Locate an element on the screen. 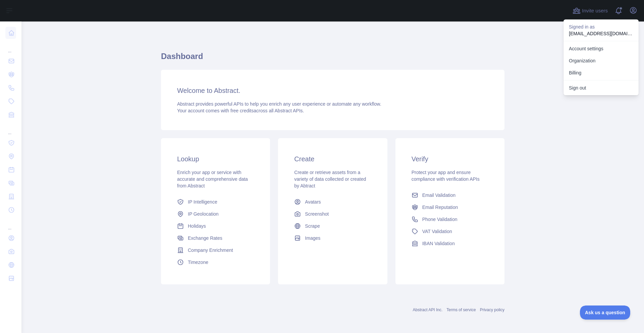  span: Enrich your app or service with accurate and comprehensive data from Abstract is located at coordinates (212, 179).